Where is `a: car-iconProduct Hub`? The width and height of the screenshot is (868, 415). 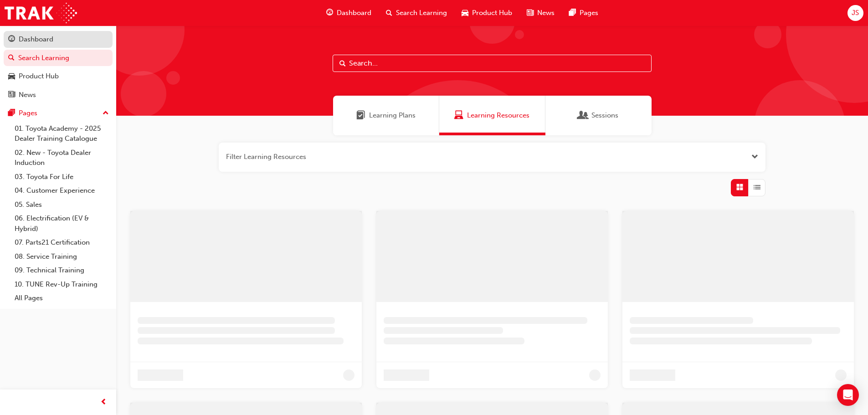 a: car-iconProduct Hub is located at coordinates (487, 13).